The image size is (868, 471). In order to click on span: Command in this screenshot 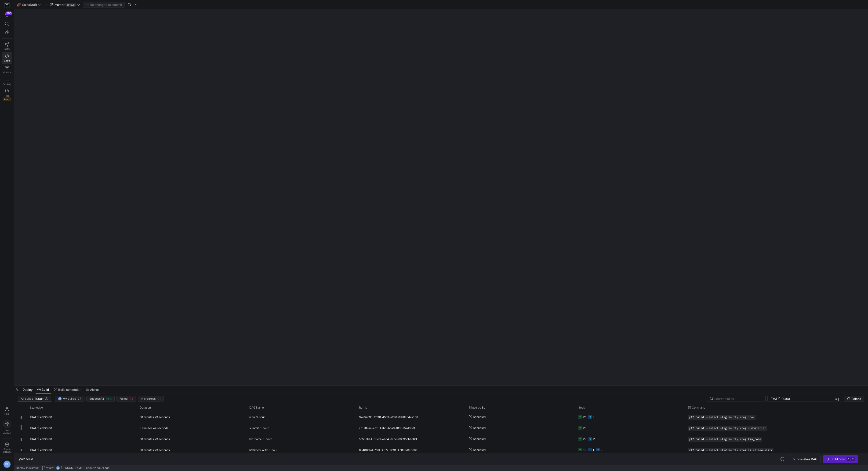, I will do `click(699, 408)`.